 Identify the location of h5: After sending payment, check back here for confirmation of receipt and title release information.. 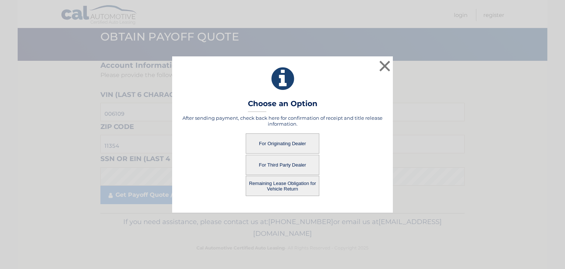
(283, 121).